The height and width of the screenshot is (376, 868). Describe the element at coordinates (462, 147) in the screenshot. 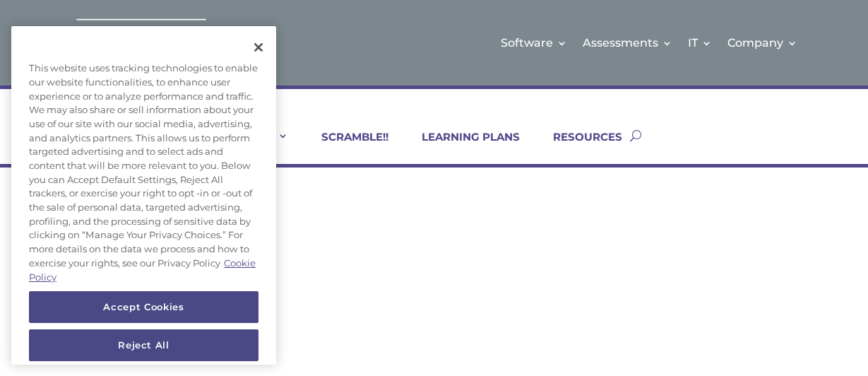

I see `a: LEARNING PLANS` at that location.